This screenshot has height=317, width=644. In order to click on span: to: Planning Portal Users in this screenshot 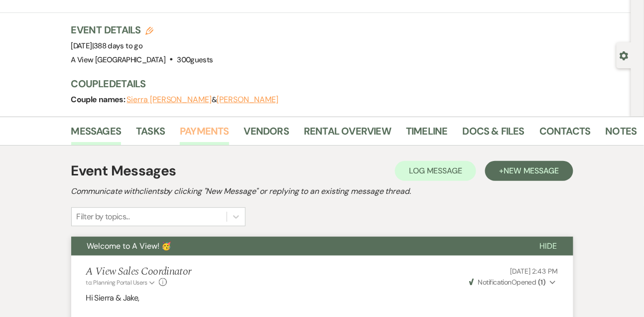, I will do `click(116, 283)`.